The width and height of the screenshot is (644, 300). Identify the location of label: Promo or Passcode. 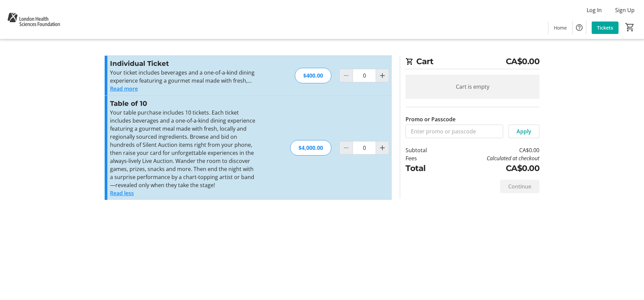
(430, 120).